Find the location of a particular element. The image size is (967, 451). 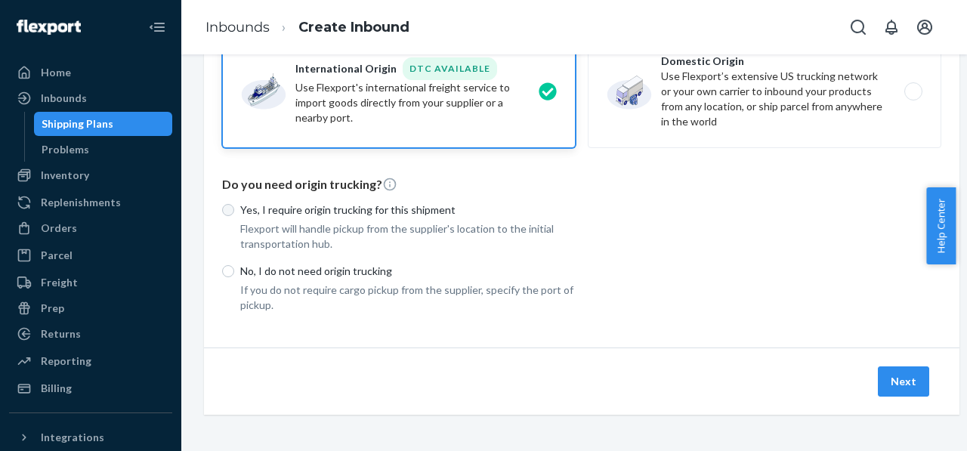

p: No, I do not need origin trucking is located at coordinates (408, 271).